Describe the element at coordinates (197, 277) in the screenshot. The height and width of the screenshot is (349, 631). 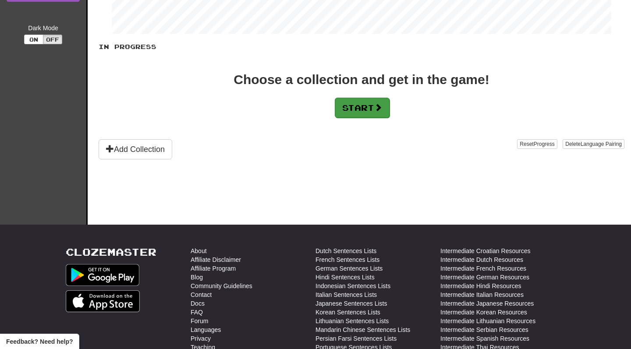
I see `a: Blog` at that location.